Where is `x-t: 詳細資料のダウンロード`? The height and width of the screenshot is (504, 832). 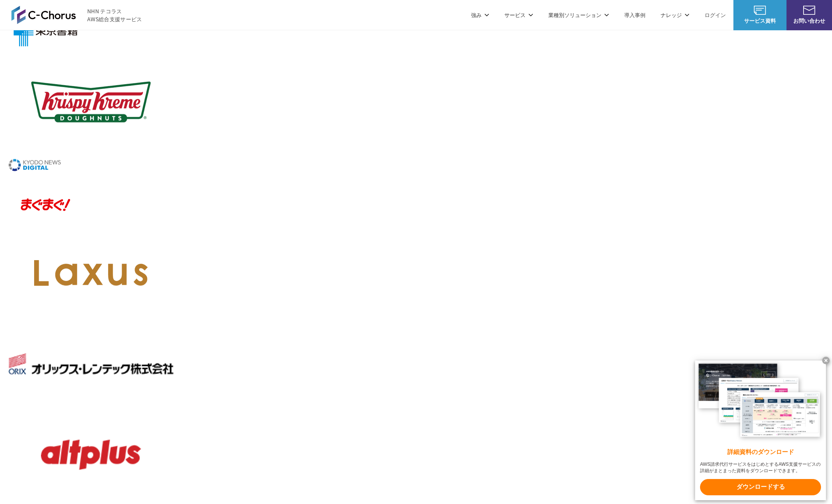
x-t: 詳細資料のダウンロード is located at coordinates (760, 453).